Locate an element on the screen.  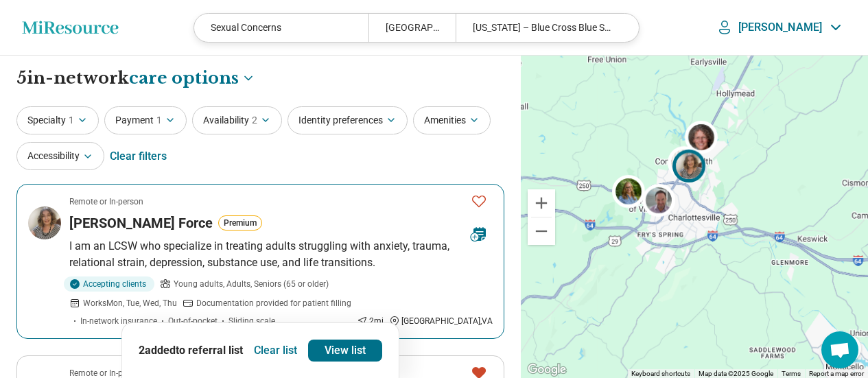
span: 2 is located at coordinates (255, 120).